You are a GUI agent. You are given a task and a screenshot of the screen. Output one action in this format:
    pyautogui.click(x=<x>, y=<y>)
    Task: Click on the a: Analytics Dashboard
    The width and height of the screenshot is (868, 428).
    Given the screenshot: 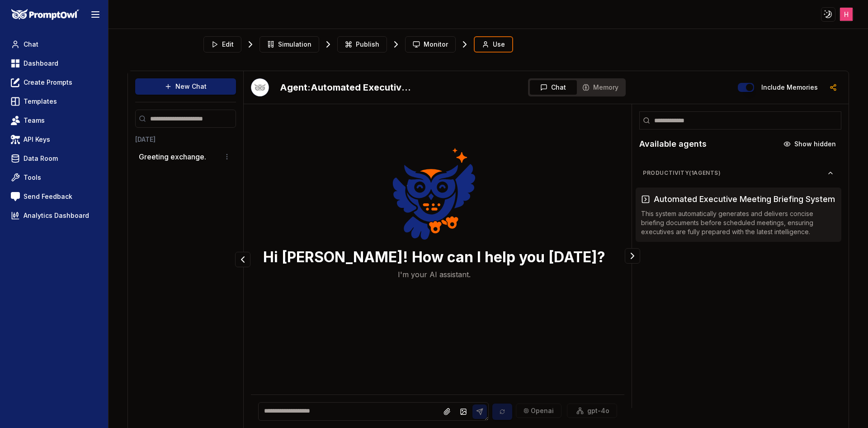 What is the action you would take?
    pyautogui.click(x=53, y=215)
    